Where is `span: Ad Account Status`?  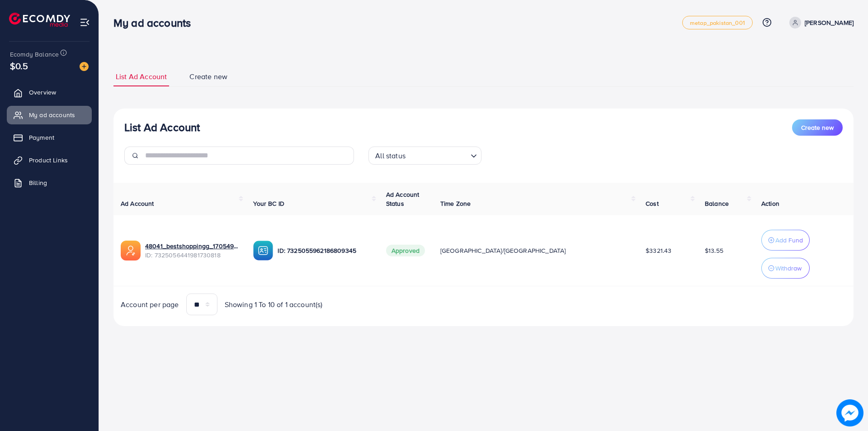 span: Ad Account Status is located at coordinates (403, 199).